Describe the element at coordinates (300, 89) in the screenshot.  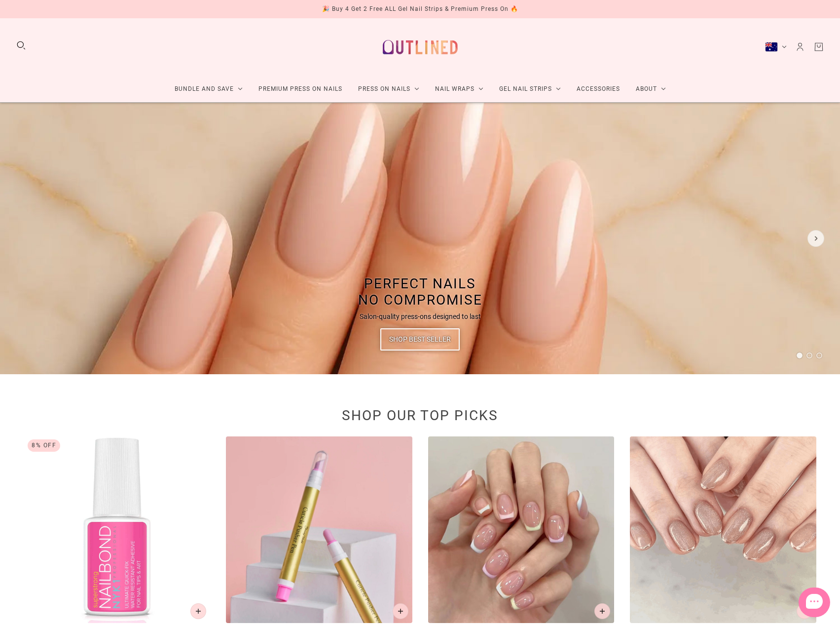
I see `a: Premium Press On Nails` at that location.